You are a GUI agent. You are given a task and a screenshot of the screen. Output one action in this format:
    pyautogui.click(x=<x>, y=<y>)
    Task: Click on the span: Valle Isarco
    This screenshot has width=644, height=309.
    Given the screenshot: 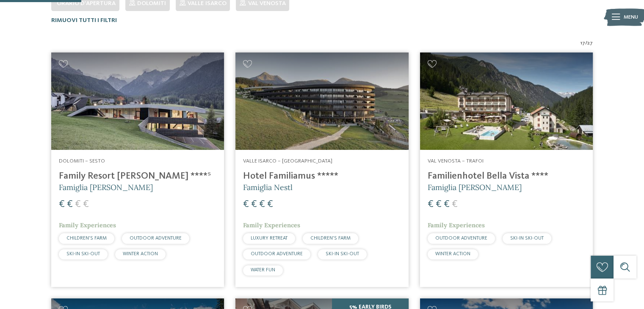 What is the action you would take?
    pyautogui.click(x=207, y=3)
    